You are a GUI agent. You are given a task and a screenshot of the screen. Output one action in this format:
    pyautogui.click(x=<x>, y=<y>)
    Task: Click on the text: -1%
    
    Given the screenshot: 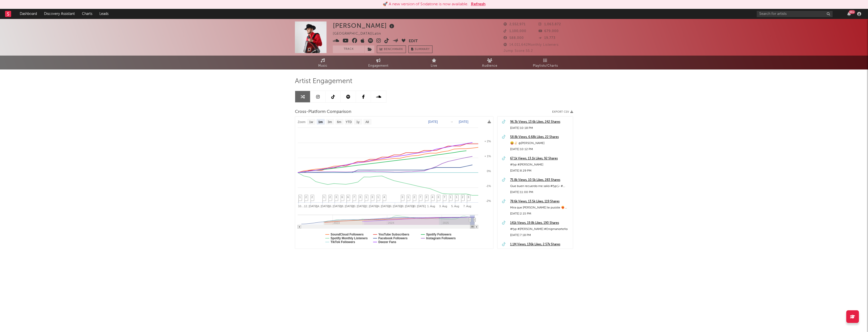 What is the action you would take?
    pyautogui.click(x=488, y=186)
    